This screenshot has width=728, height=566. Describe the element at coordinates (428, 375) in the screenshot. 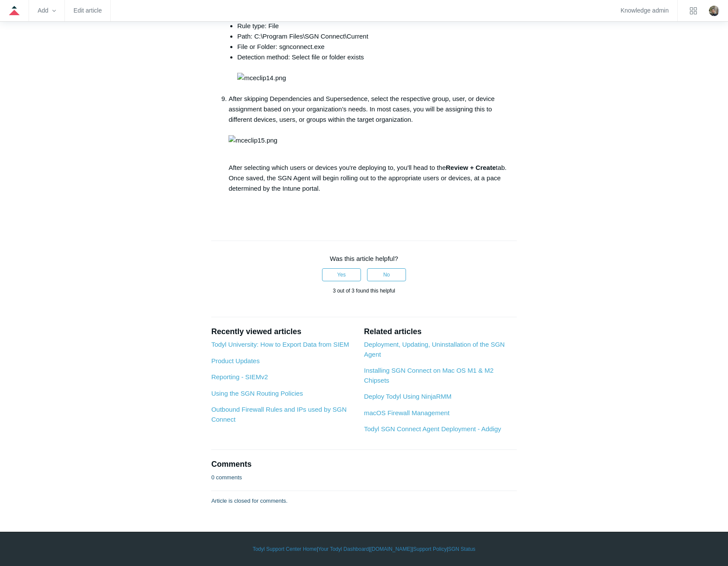

I see `a: Installing SGN Connect on Mac OS M1 & M2 Chipsets` at that location.